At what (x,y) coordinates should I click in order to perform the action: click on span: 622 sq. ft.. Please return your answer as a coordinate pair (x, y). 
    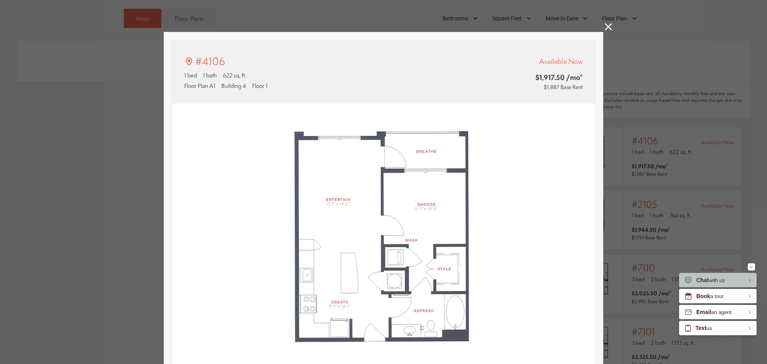
    Looking at the image, I should click on (234, 75).